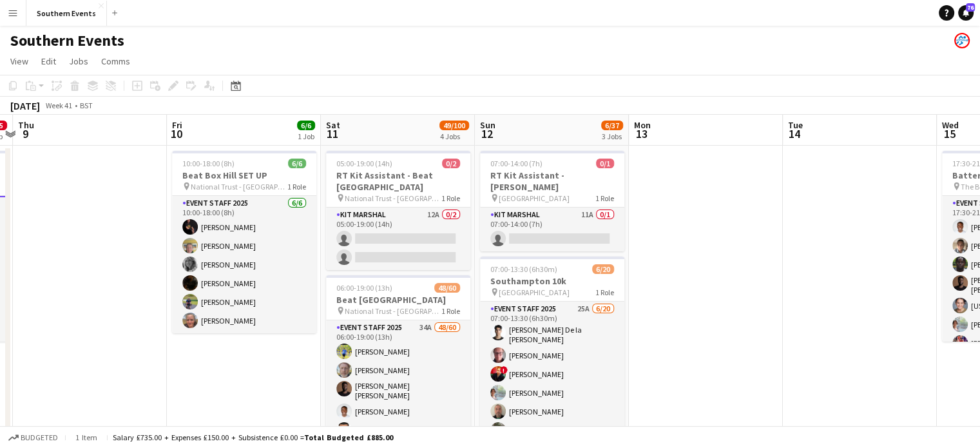  Describe the element at coordinates (612, 125) in the screenshot. I see `span: 6/37` at that location.